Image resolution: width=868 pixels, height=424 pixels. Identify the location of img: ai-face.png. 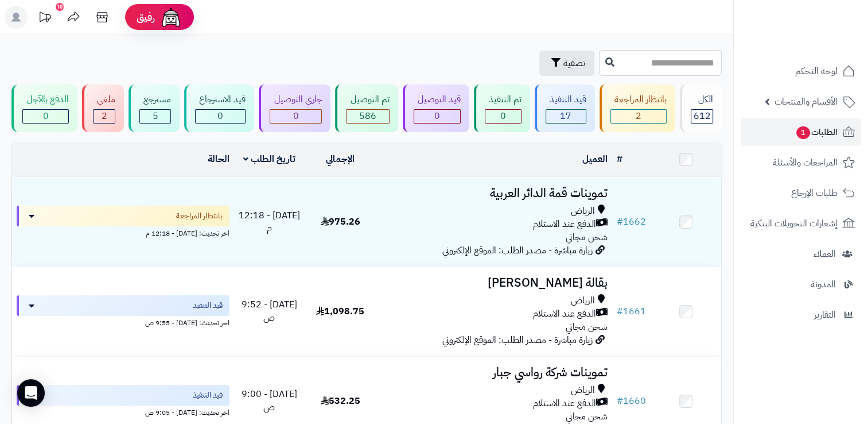
(171, 17).